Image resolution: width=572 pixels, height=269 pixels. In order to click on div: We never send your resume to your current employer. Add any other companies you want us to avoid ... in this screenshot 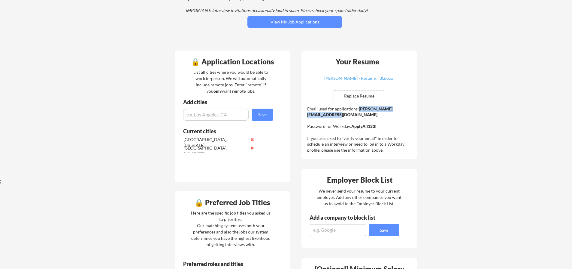, I will do `click(359, 197)`.